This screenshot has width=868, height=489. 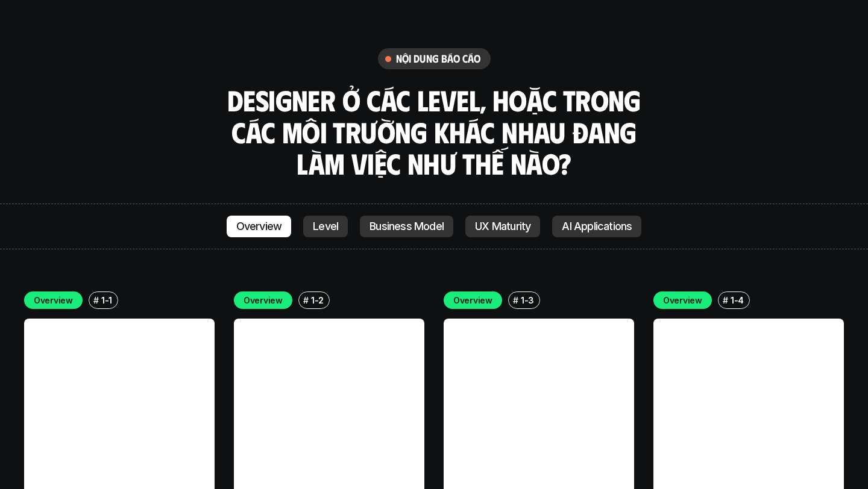 I want to click on a: AI Applications, so click(x=597, y=227).